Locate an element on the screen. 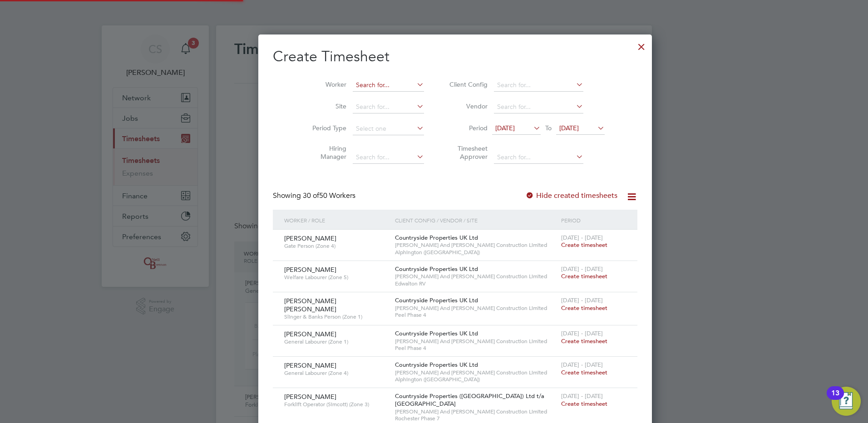 The height and width of the screenshot is (423, 868). label: Site is located at coordinates (326, 106).